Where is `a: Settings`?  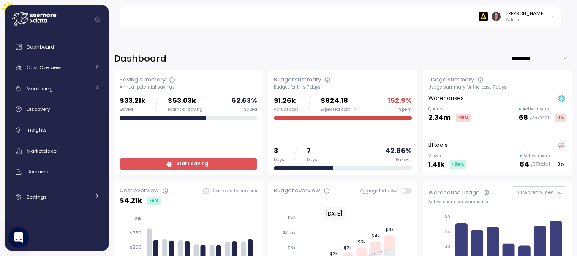 a: Settings is located at coordinates (57, 197).